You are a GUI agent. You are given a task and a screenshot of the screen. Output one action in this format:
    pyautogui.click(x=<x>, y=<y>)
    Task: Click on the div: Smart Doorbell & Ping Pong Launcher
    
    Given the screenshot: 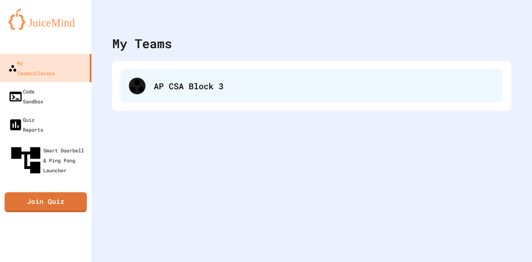 What is the action you would take?
    pyautogui.click(x=48, y=160)
    